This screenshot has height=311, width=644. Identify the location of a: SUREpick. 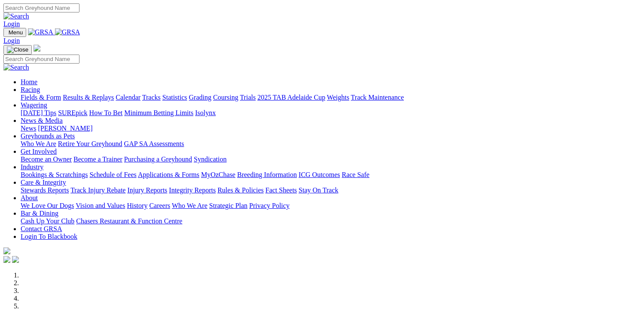
(73, 113).